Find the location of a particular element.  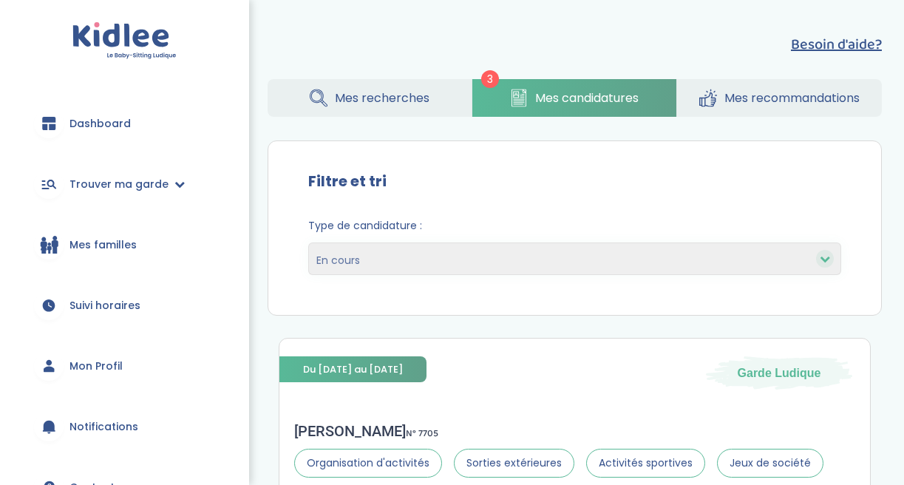

span: Organisation d'activités is located at coordinates (368, 463).